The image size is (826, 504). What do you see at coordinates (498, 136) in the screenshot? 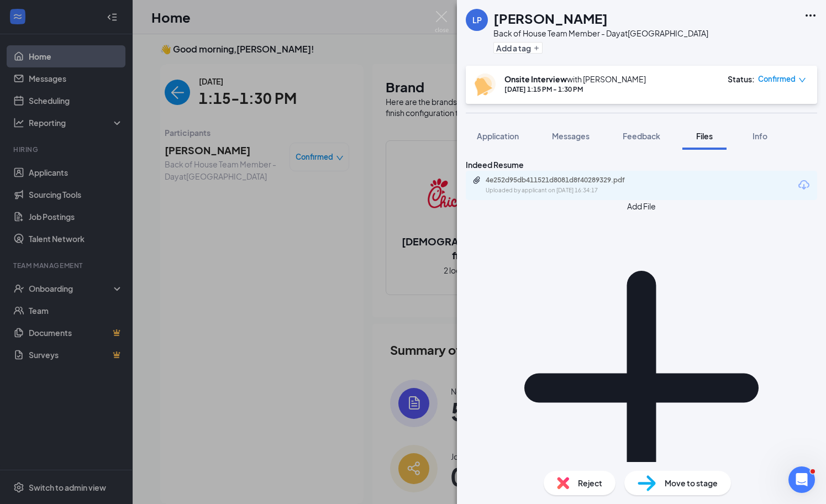
I see `span: Application` at bounding box center [498, 136].